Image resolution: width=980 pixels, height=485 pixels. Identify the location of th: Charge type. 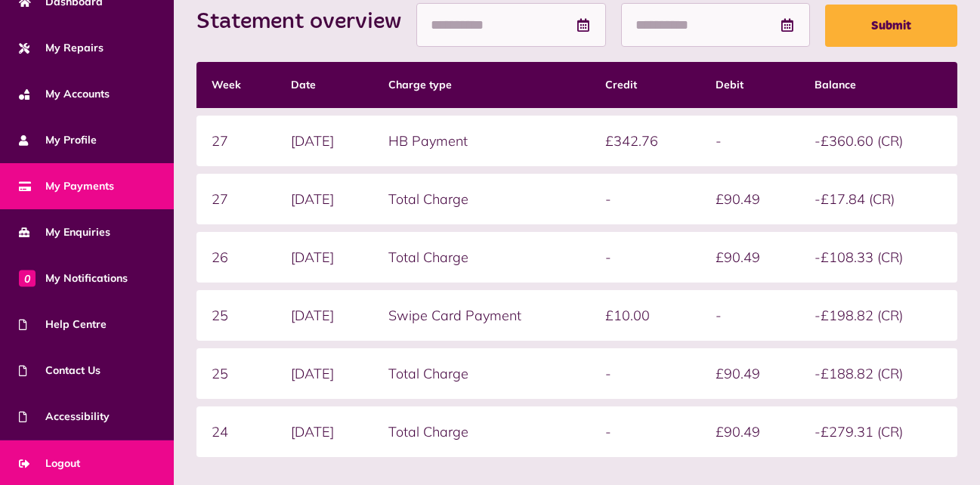
(482, 84).